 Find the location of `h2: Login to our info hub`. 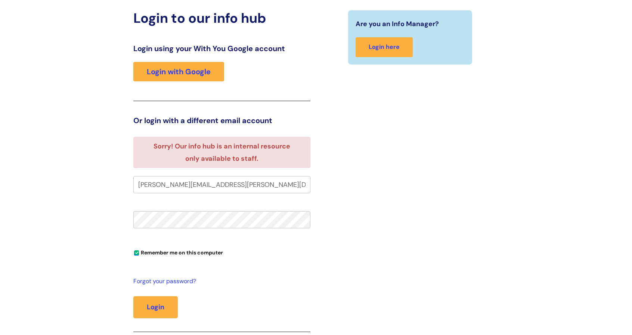

h2: Login to our info hub is located at coordinates (222, 18).